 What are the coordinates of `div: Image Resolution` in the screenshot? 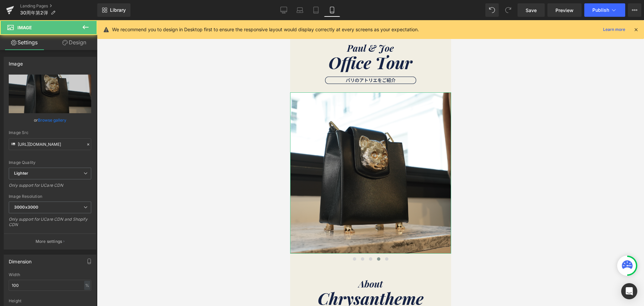 It's located at (50, 197).